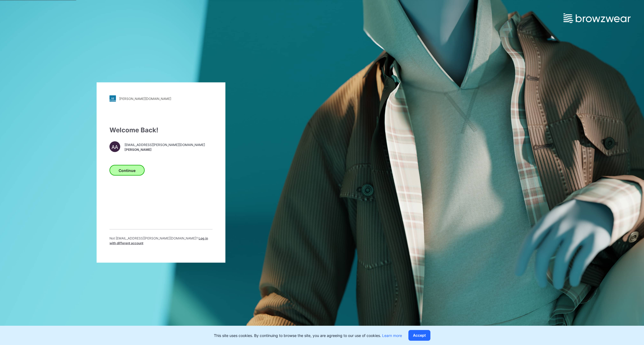 This screenshot has height=345, width=644. I want to click on button: Accept, so click(419, 336).